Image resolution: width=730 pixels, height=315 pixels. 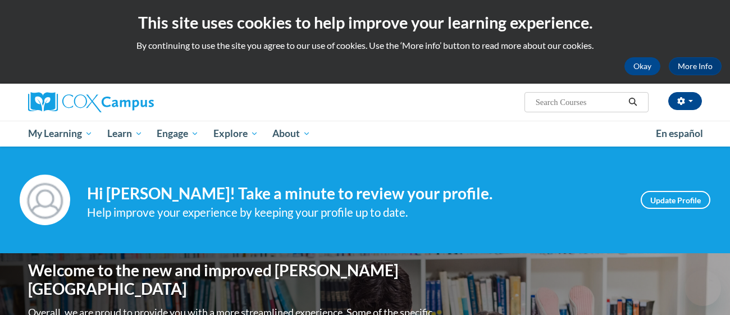 What do you see at coordinates (365, 22) in the screenshot?
I see `h2: This site uses cookies to help improve your learning experience.` at bounding box center [365, 22].